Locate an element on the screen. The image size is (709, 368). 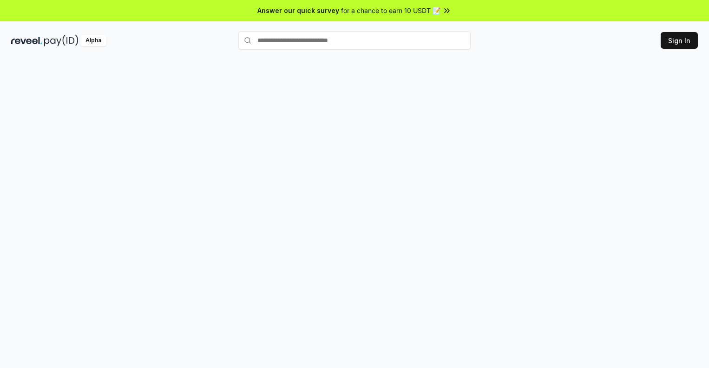
img: pay_id is located at coordinates (61, 40).